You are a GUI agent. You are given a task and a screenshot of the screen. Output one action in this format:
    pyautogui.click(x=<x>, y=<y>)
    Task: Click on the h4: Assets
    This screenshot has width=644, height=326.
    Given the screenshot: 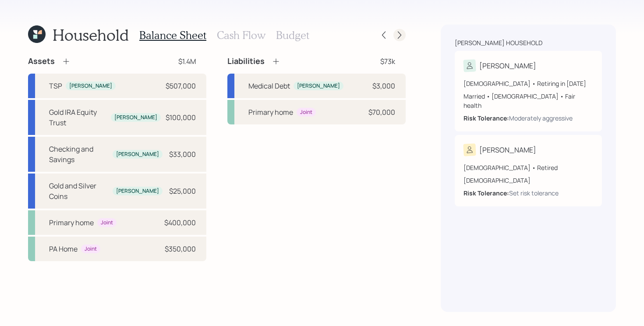 What is the action you would take?
    pyautogui.click(x=41, y=62)
    